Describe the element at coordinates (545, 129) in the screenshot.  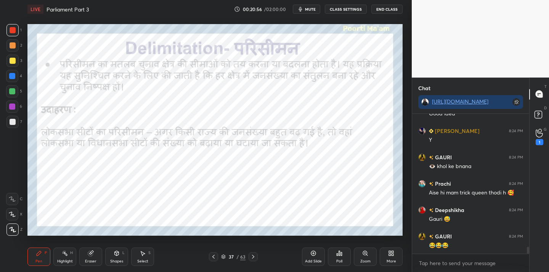
I see `p: G` at that location.